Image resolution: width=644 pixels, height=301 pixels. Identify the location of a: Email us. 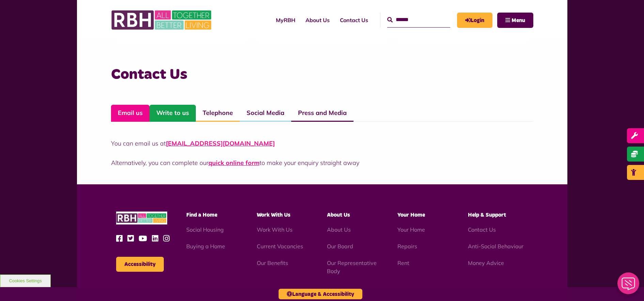
(130, 113).